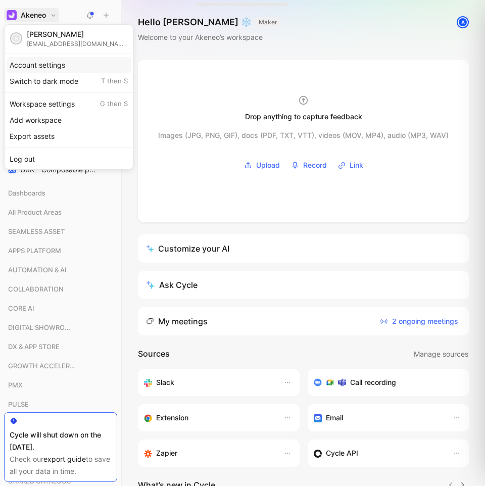 The image size is (485, 486). What do you see at coordinates (69, 136) in the screenshot?
I see `div: Export assets` at bounding box center [69, 136].